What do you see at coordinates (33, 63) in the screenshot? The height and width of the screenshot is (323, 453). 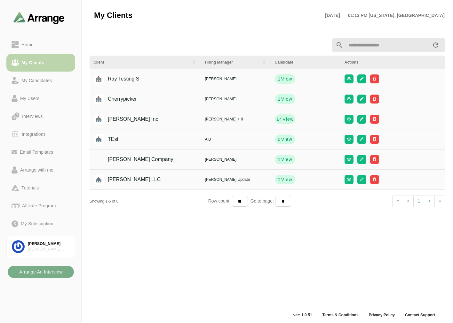 I see `div: My Clients` at bounding box center [33, 63].